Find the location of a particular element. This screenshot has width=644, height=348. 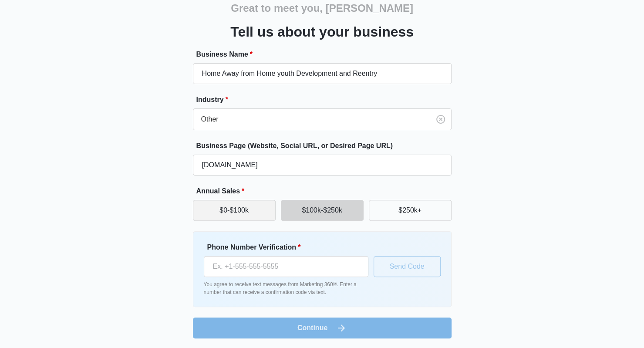

input: Ex. +1-555-555-5555 is located at coordinates (286, 267).